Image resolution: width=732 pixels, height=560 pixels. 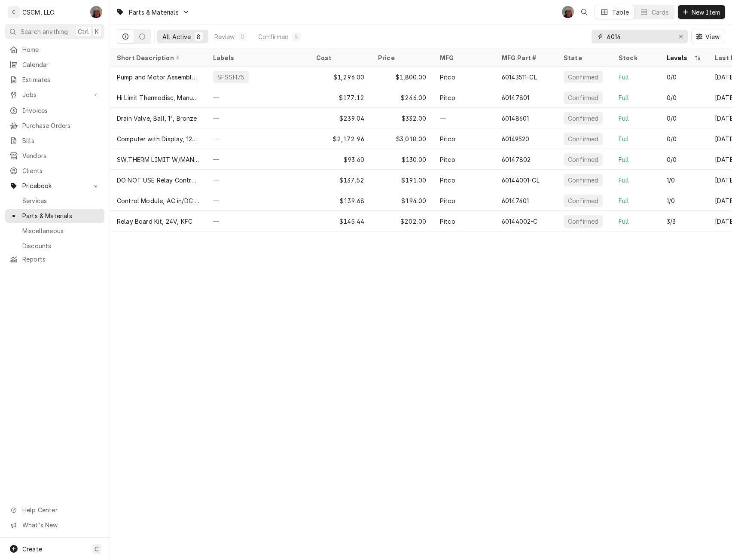 What do you see at coordinates (61, 171) in the screenshot?
I see `span: Clients` at bounding box center [61, 171].